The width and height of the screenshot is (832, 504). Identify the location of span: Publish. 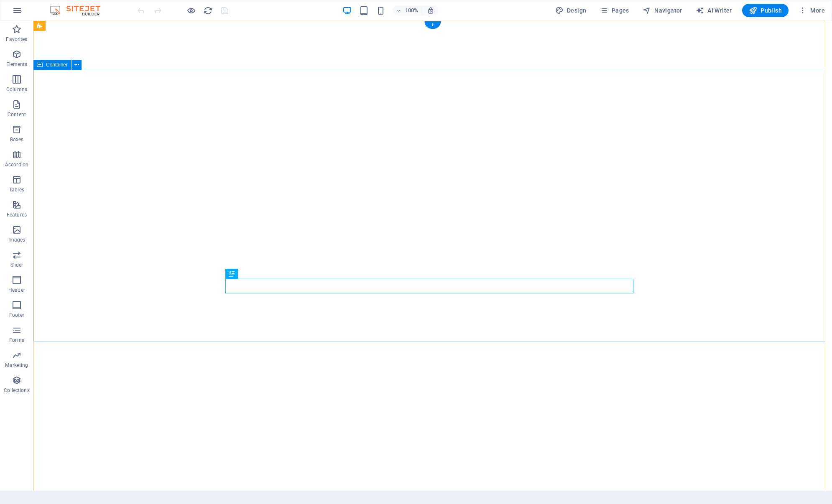
(765, 11).